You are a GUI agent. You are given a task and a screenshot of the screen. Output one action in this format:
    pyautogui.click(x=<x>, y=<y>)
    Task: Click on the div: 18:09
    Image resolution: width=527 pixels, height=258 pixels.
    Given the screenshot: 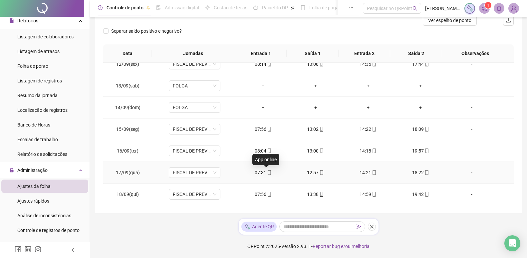 What is the action you would take?
    pyautogui.click(x=421, y=129)
    